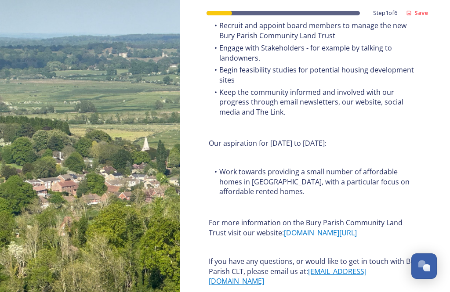  Describe the element at coordinates (385, 13) in the screenshot. I see `span: Step 1 of 6` at that location.